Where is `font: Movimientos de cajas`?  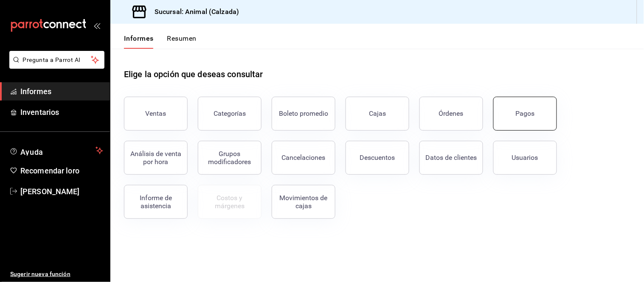
font: Movimientos de cajas is located at coordinates (303, 202).